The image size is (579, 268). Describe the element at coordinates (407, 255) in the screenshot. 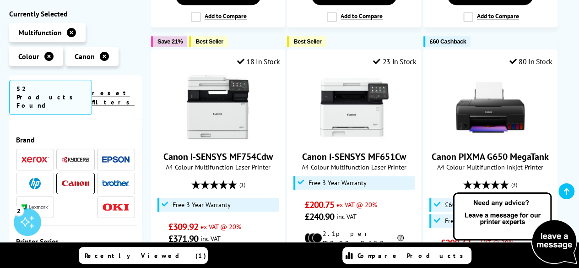

I see `a: Compare Products` at that location.